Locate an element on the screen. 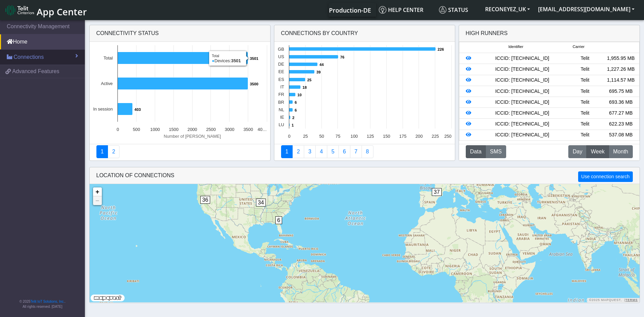 Image resolution: width=644 pixels, height=317 pixels. text: 3000 is located at coordinates (230, 129).